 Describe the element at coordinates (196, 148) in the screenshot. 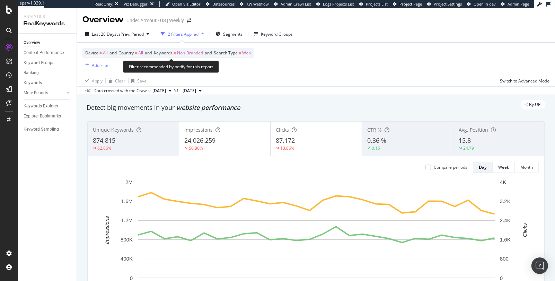

I see `div: 50.86%` at that location.